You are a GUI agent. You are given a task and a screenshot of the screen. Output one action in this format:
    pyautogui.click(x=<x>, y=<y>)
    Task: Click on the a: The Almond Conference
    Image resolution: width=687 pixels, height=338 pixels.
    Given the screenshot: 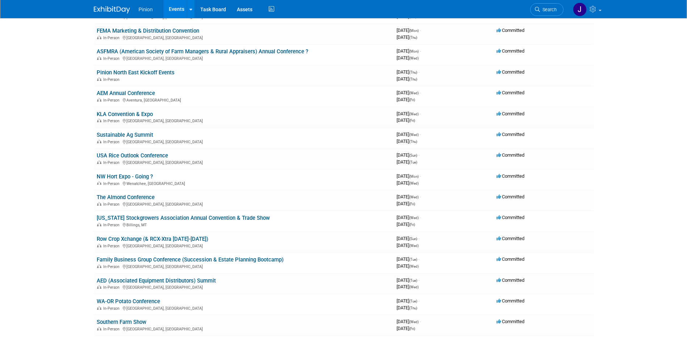 What is the action you would take?
    pyautogui.click(x=126, y=197)
    